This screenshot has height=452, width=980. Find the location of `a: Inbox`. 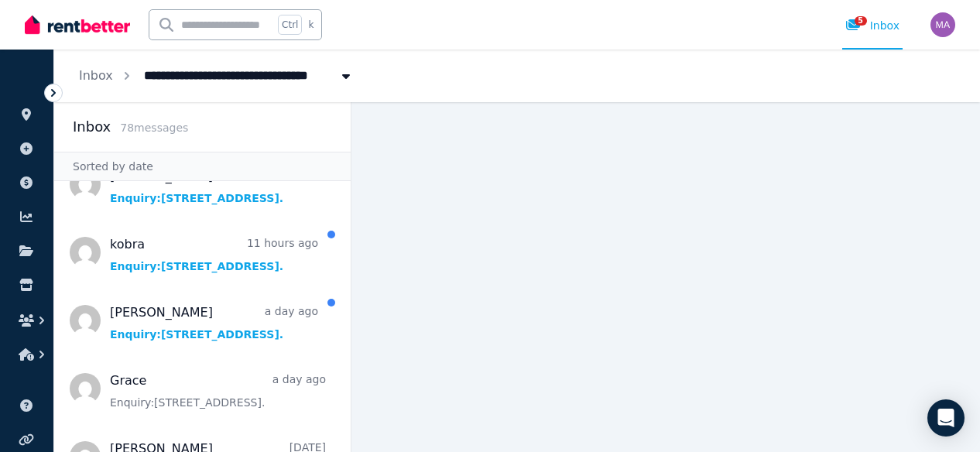

a: Inbox is located at coordinates (96, 75).